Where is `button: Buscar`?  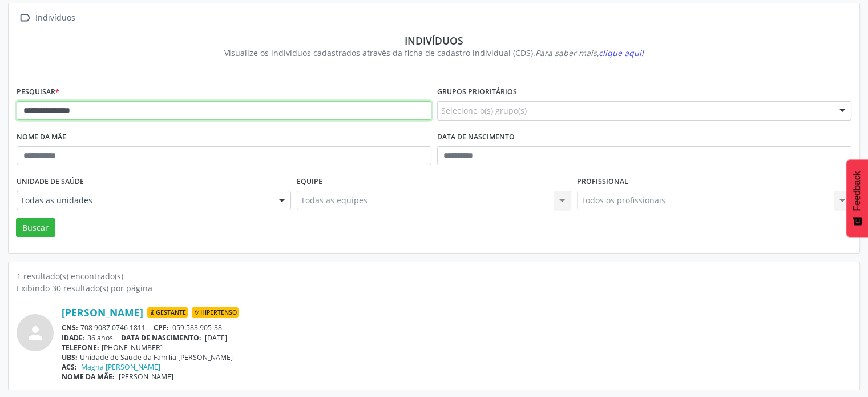
button: Buscar is located at coordinates (36, 228).